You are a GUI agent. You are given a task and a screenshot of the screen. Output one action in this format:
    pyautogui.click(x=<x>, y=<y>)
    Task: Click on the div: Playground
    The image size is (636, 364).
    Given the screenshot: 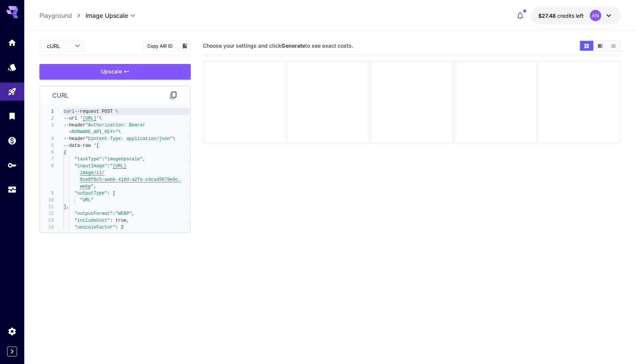 What is the action you would take?
    pyautogui.click(x=12, y=91)
    